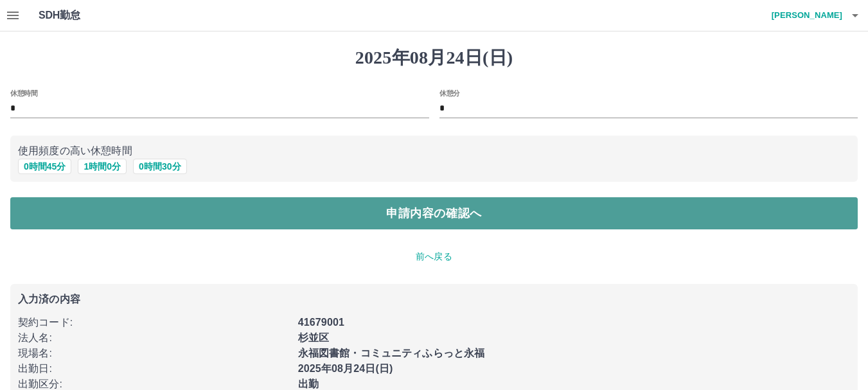  Describe the element at coordinates (155, 369) in the screenshot. I see `p: 出勤日 :` at that location.